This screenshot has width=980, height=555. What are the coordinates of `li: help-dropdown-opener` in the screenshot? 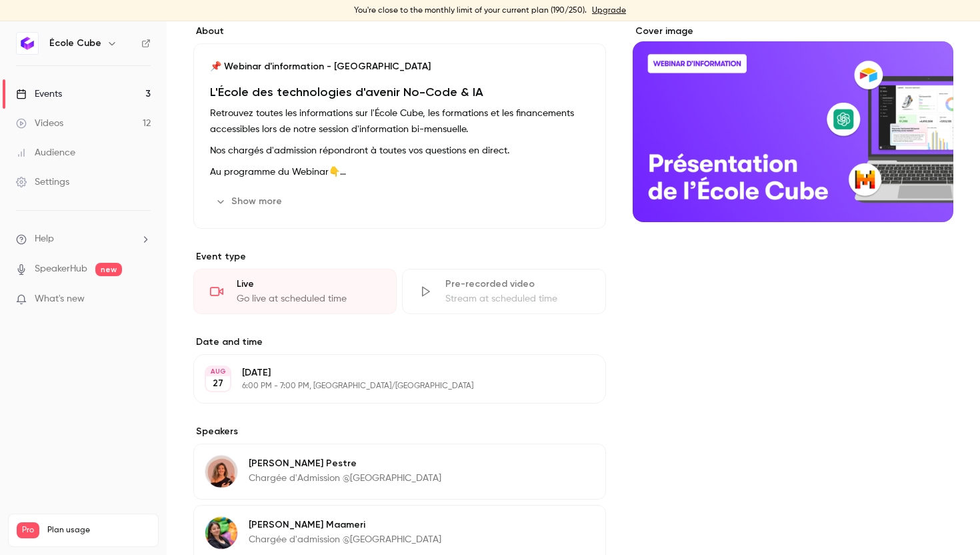 It's located at (84, 239).